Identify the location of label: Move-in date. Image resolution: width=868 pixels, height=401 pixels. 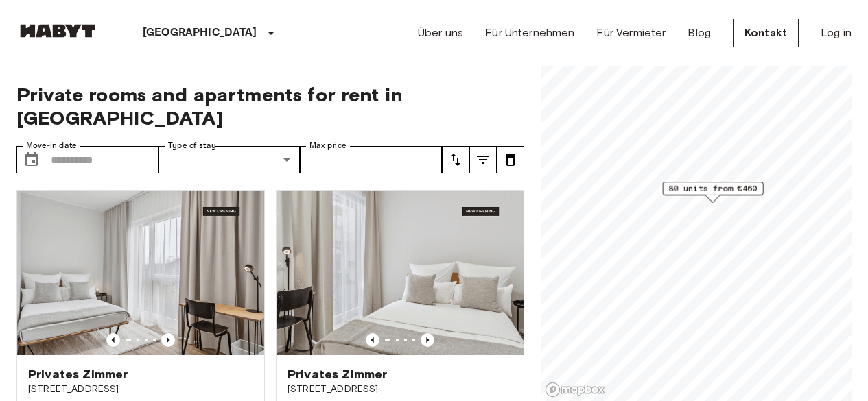
(52, 146).